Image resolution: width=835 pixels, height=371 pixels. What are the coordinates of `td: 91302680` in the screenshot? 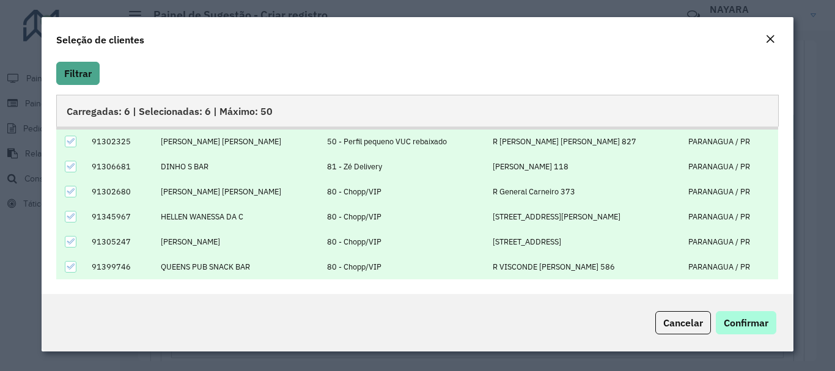 It's located at (120, 191).